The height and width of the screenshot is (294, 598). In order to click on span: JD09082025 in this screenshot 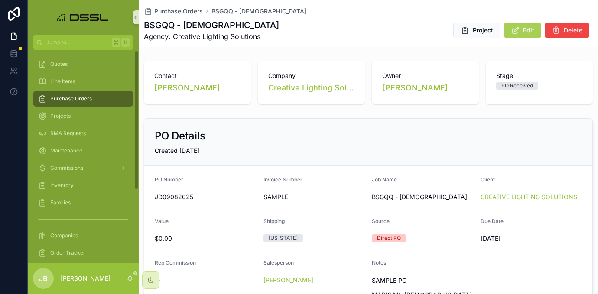, I will do `click(205, 197)`.